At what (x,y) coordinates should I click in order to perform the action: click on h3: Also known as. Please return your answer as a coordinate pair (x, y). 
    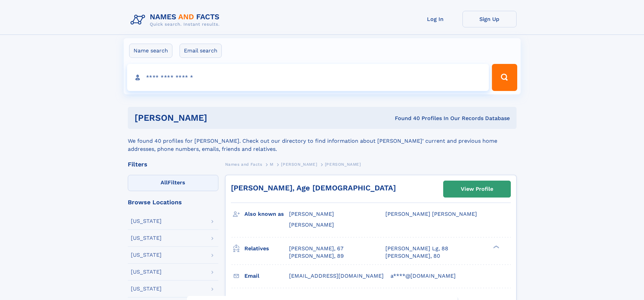
    Looking at the image, I should click on (267, 214).